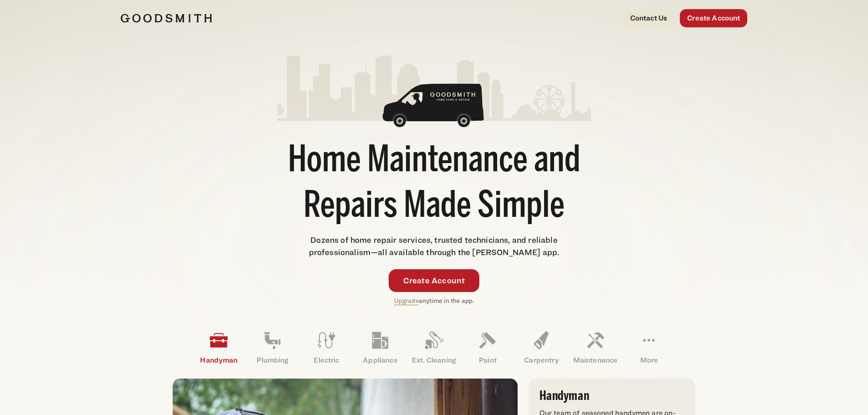 This screenshot has height=415, width=868. Describe the element at coordinates (406, 300) in the screenshot. I see `a: Upgrade` at that location.